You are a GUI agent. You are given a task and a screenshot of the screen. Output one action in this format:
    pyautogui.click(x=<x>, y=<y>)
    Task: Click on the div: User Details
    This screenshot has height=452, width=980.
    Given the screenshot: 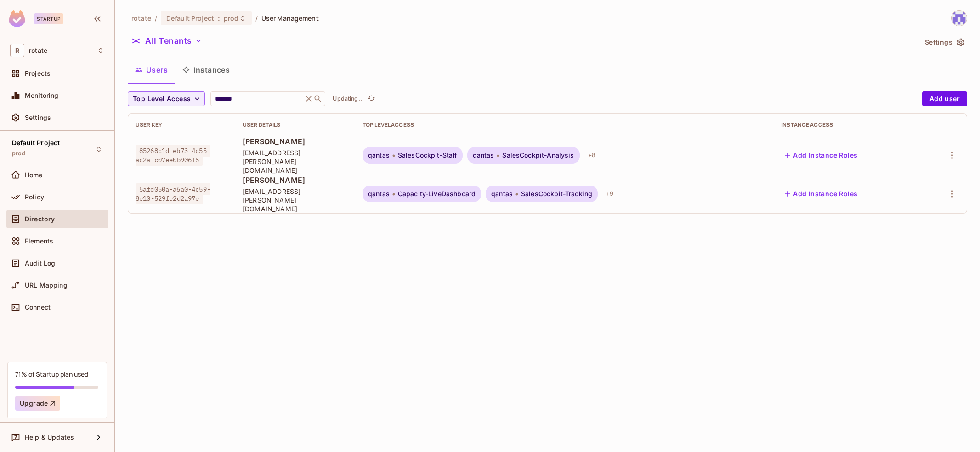 What is the action you would take?
    pyautogui.click(x=295, y=125)
    